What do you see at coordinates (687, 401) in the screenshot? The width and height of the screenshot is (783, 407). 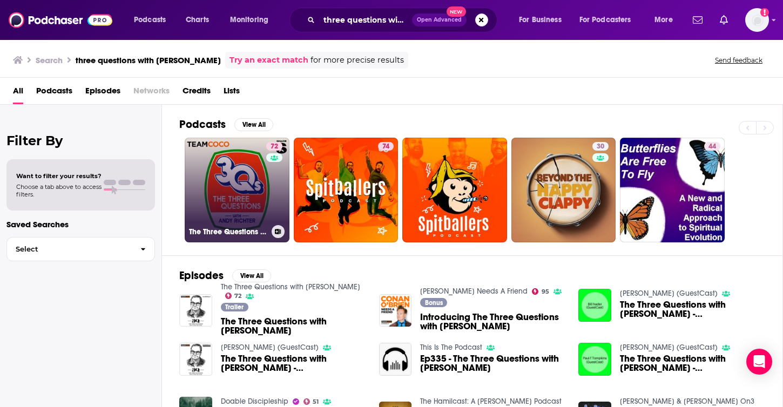 I see `a: Andy & Ari On3` at bounding box center [687, 401].